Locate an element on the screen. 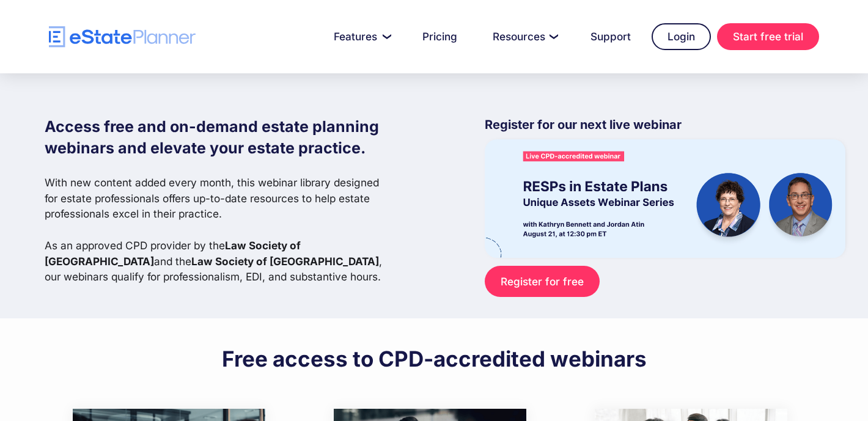 The image size is (868, 421). a: Login is located at coordinates (681, 37).